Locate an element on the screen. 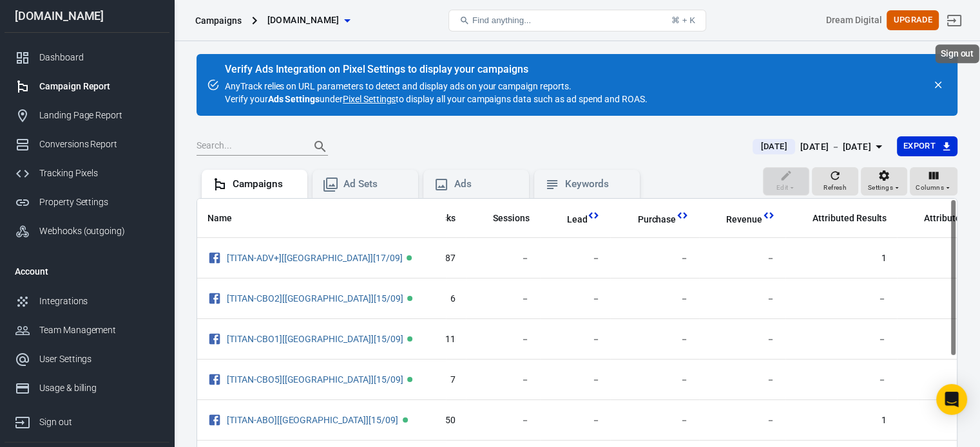  span: Columns is located at coordinates (929, 188).